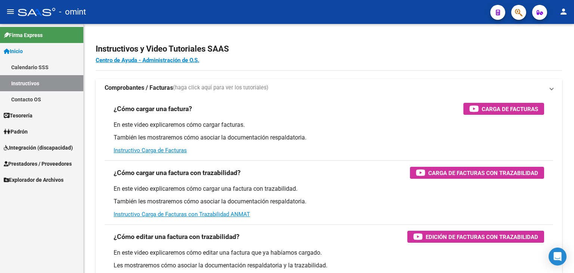 This screenshot has width=574, height=273. Describe the element at coordinates (509, 109) in the screenshot. I see `span: Carga de Facturas` at that location.